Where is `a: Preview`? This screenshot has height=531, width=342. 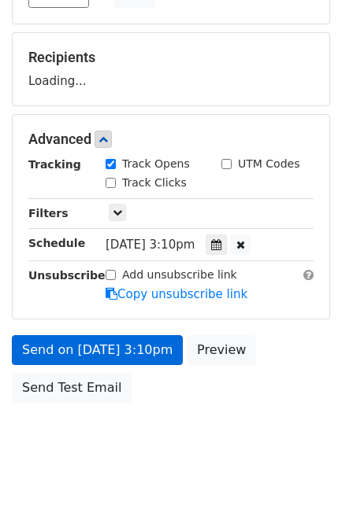
a: Preview is located at coordinates (221, 350).